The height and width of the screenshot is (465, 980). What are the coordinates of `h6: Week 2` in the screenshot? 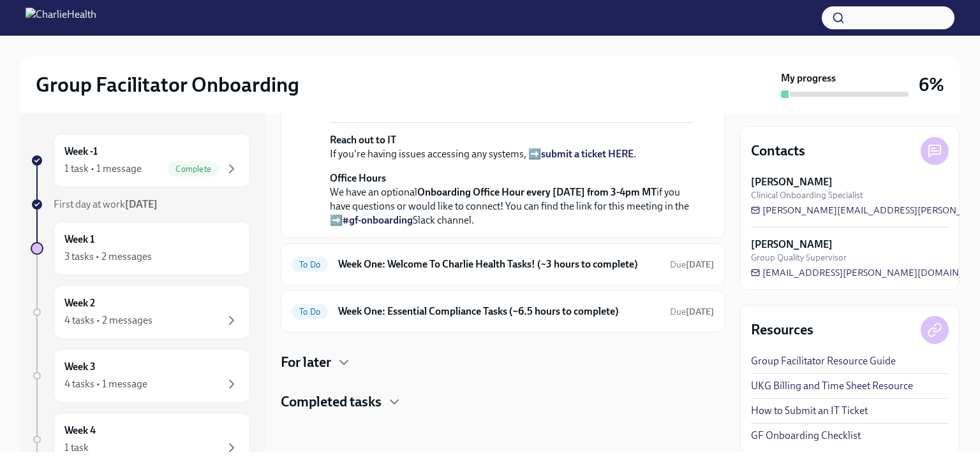 It's located at (80, 304).